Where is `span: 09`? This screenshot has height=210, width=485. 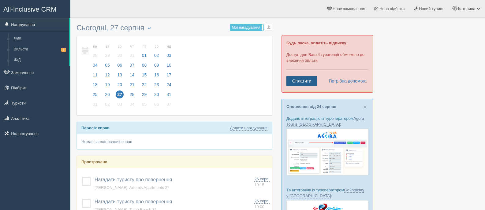 span: 09 is located at coordinates (157, 65).